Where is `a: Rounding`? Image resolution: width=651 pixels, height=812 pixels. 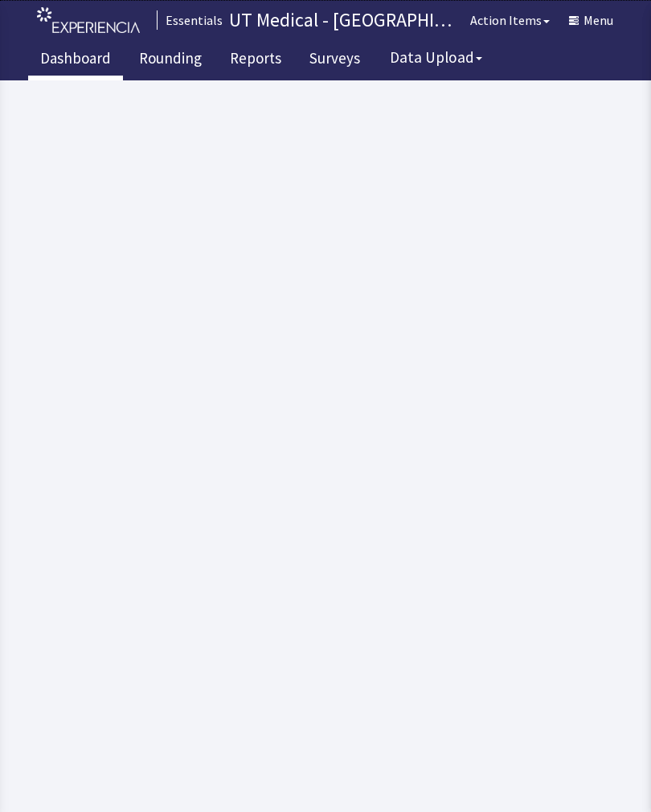
a: Rounding is located at coordinates (170, 60).